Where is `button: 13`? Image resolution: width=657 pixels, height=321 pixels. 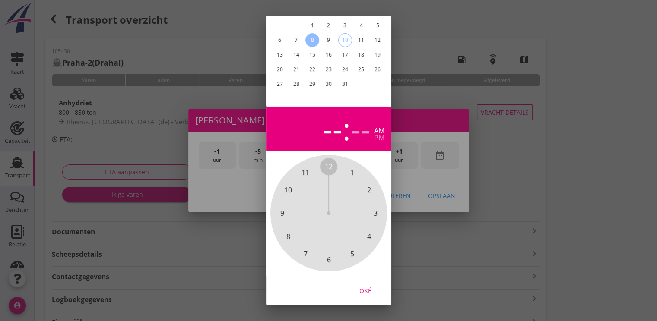 button: 13 is located at coordinates (279, 55).